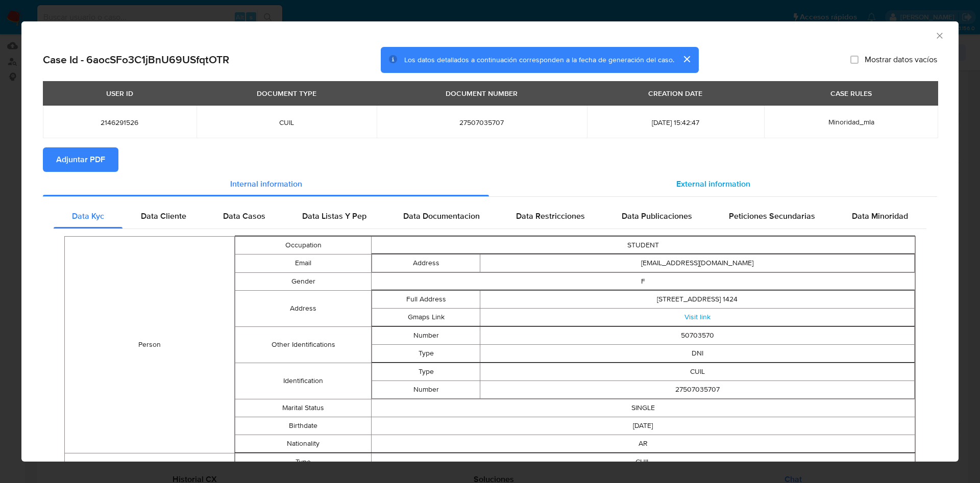 The width and height of the screenshot is (980, 483). I want to click on td: 27507035707, so click(697, 390).